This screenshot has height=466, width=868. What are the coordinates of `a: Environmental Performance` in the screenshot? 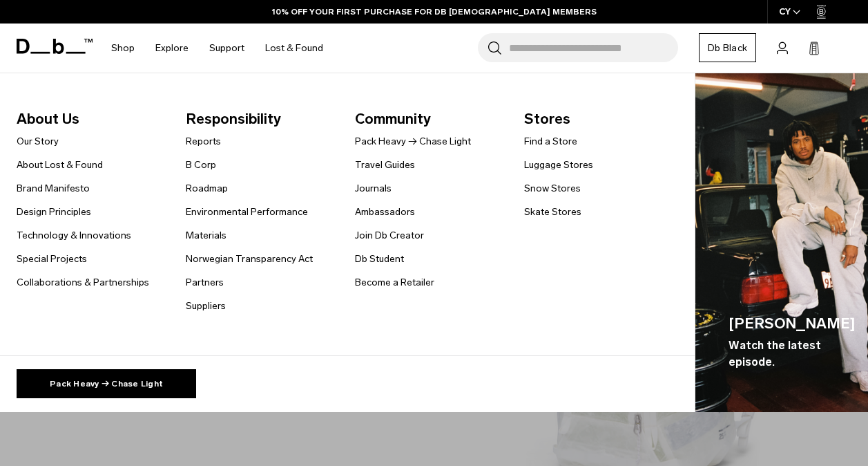 It's located at (246, 212).